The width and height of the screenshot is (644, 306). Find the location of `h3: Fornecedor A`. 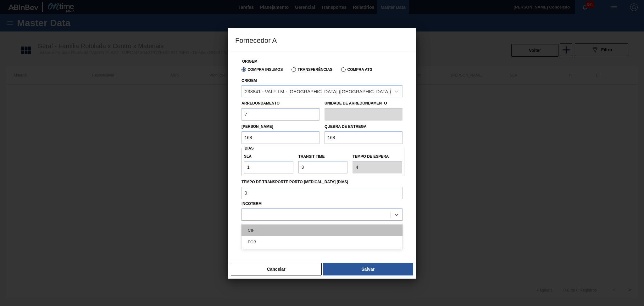

h3: Fornecedor A is located at coordinates (322, 40).